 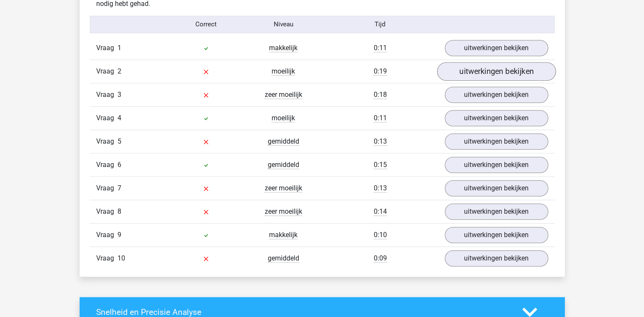 I want to click on span: 4, so click(x=119, y=118).